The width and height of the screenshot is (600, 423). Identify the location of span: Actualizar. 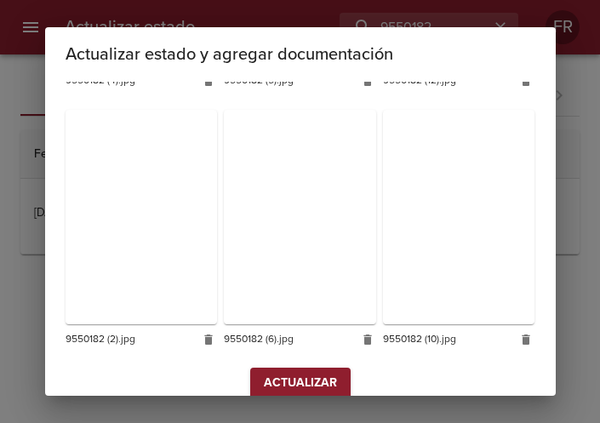
(300, 383).